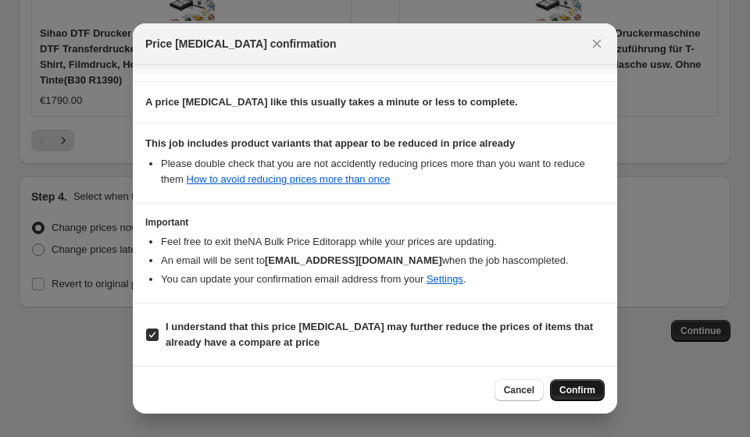  I want to click on button: Cancel, so click(519, 390).